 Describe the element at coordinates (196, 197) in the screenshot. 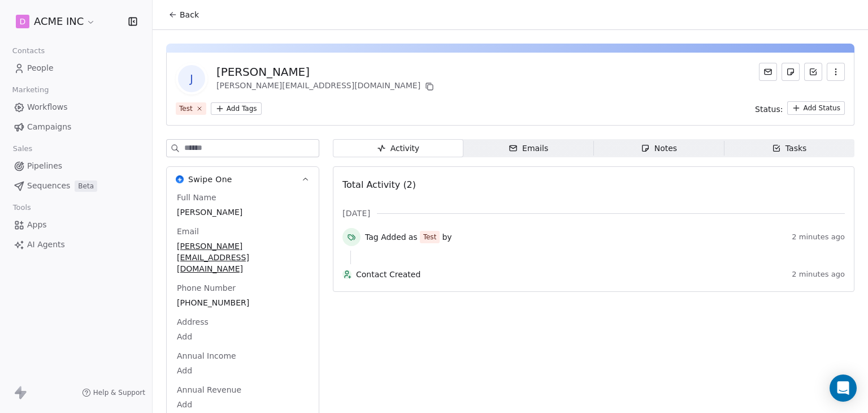

I see `span: Full Name` at that location.